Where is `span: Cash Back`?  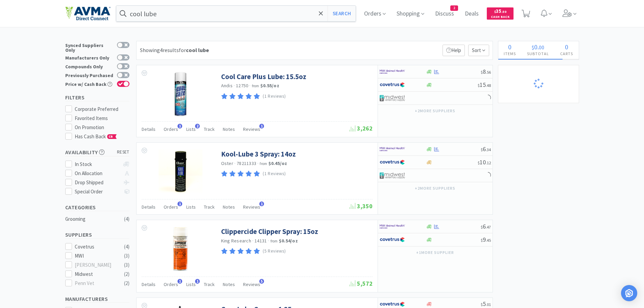
span: Cash Back is located at coordinates (500, 17).